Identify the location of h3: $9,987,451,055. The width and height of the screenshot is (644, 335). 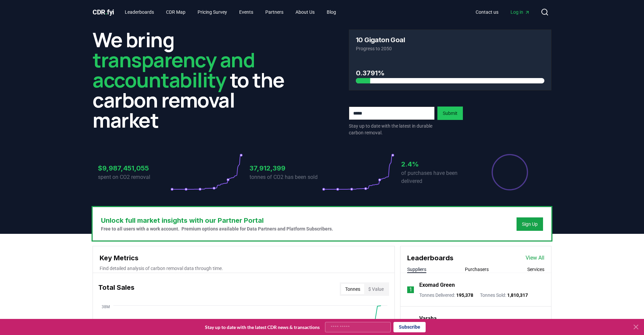
(134, 168).